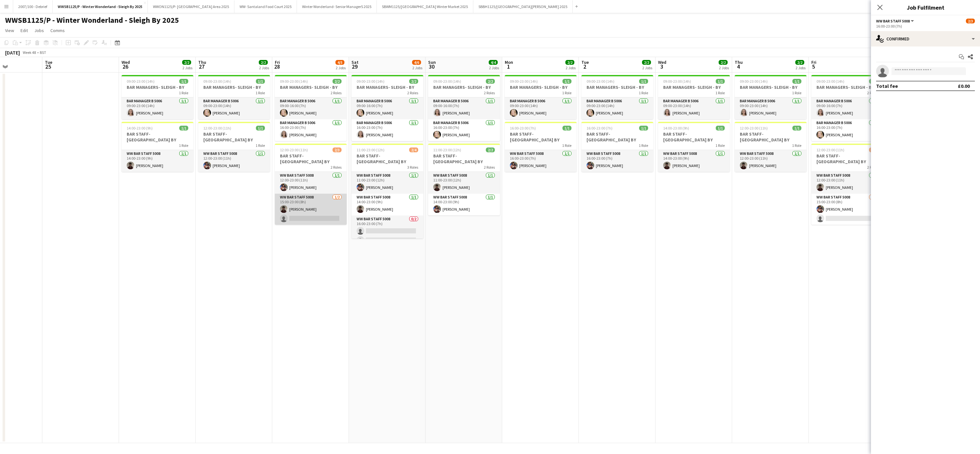  Describe the element at coordinates (32, 7) in the screenshot. I see `button: 2007/100 - Debrief` at that location.